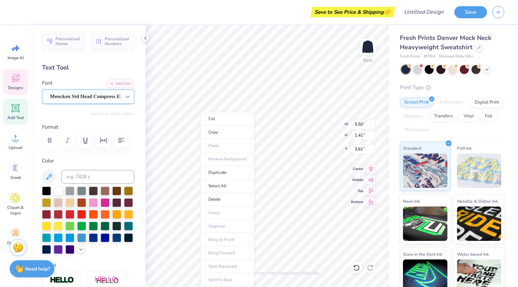 This screenshot has height=287, width=518. What do you see at coordinates (227, 199) in the screenshot?
I see `li: Delete` at bounding box center [227, 199].